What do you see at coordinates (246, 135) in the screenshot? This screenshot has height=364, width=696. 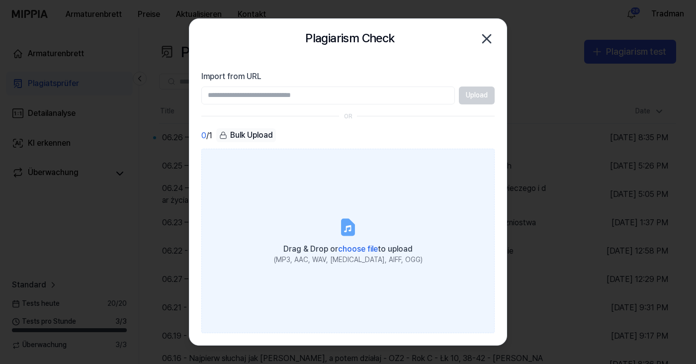 I see `div: Bulk Upload` at bounding box center [246, 135].